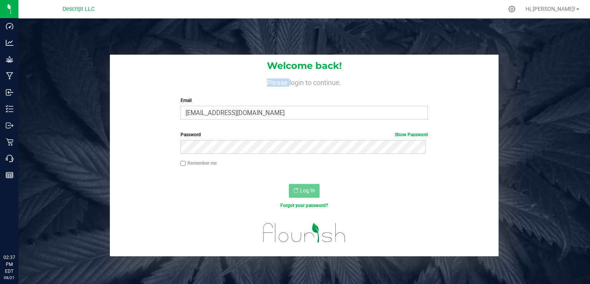 The height and width of the screenshot is (284, 590). What do you see at coordinates (10, 142) in the screenshot?
I see `inline-svg: Retail` at bounding box center [10, 142].